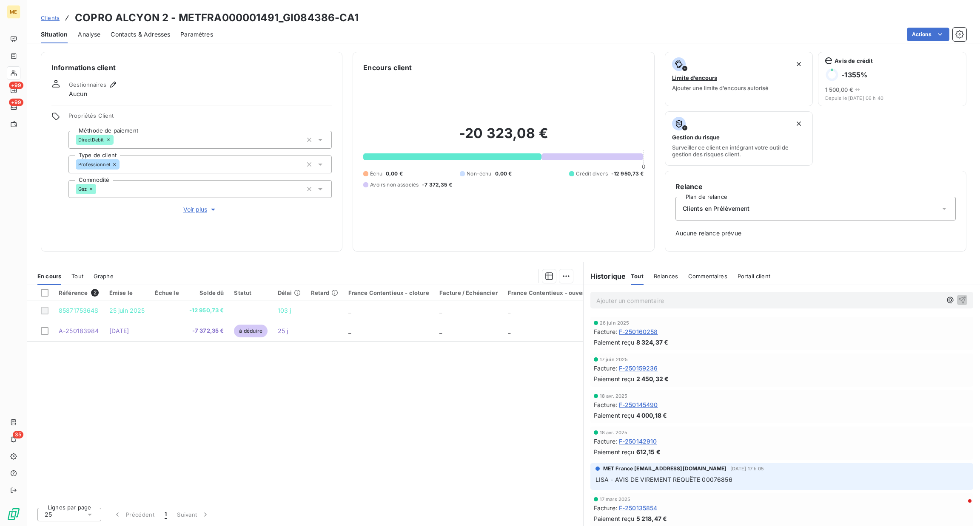  I want to click on span: Non-échu, so click(479, 174).